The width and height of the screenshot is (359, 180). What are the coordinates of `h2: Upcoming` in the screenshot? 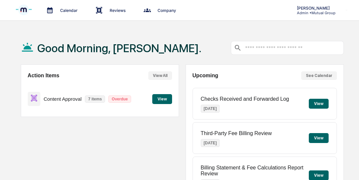 It's located at (205, 76).